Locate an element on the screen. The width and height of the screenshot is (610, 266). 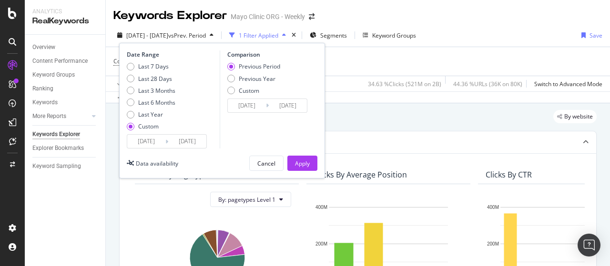
div: Date Range is located at coordinates (172, 54).